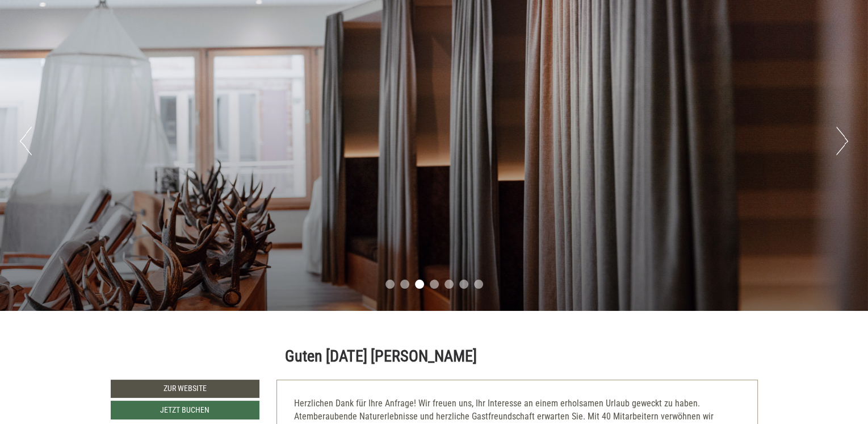 The image size is (868, 424). What do you see at coordinates (185, 389) in the screenshot?
I see `a: Zur Website` at bounding box center [185, 389].